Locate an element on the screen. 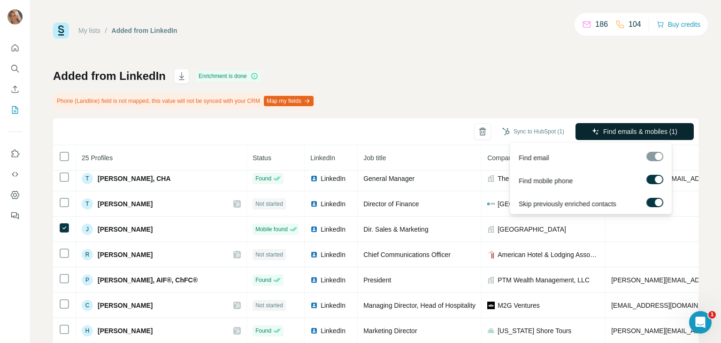  button: Feedback is located at coordinates (15, 216).